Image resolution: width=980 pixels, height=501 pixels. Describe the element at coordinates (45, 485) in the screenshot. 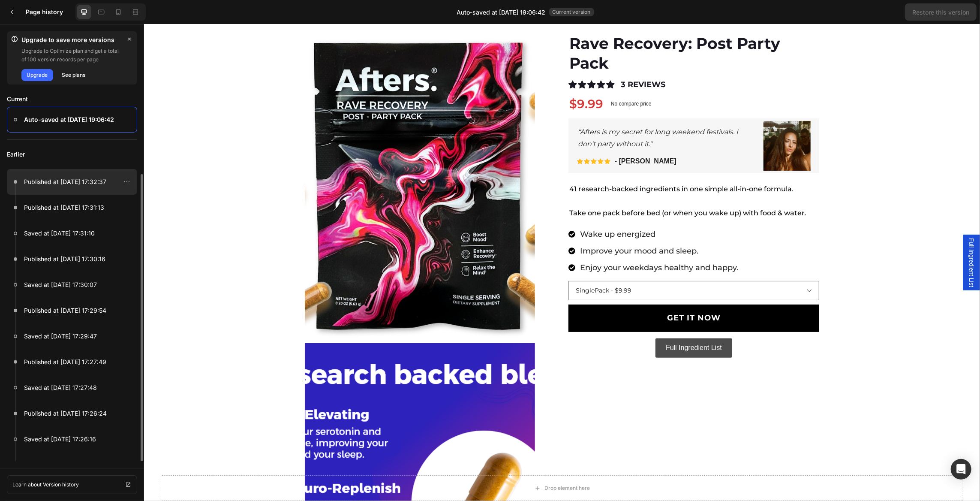

I see `p: Learn about Version history` at that location.